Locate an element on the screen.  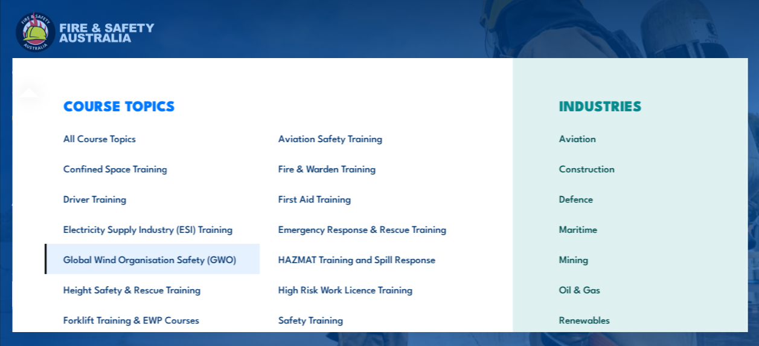
a: First Aid Training is located at coordinates (367, 198).